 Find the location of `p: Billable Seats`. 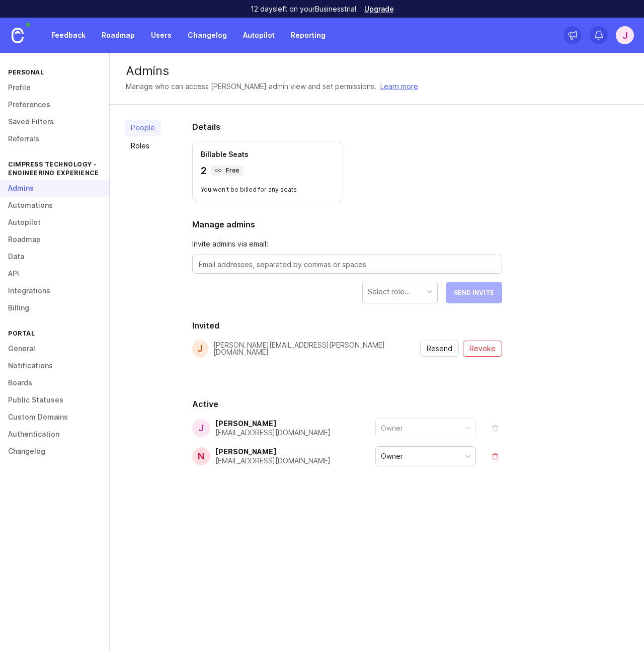

p: Billable Seats is located at coordinates (268, 154).